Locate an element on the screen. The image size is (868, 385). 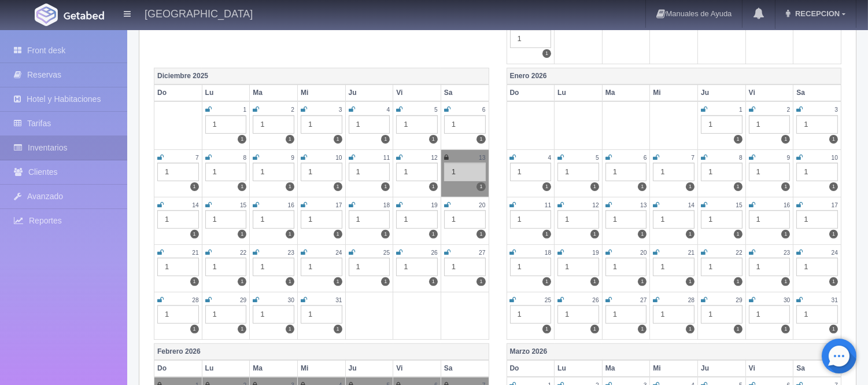
small: 20 is located at coordinates (643, 252).